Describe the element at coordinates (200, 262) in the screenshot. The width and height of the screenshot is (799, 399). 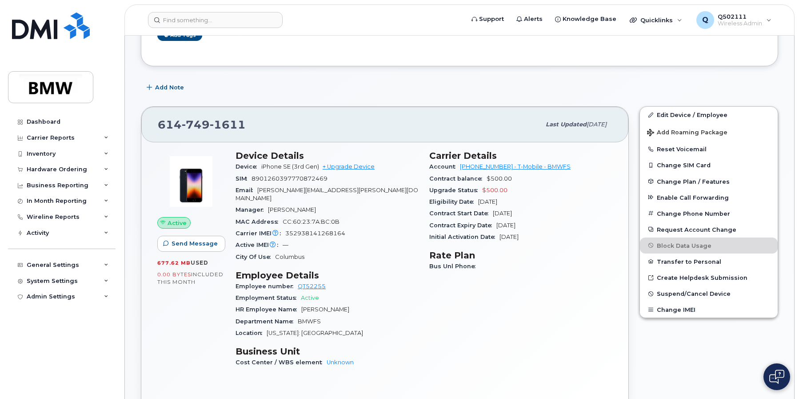
I see `span: used` at that location.